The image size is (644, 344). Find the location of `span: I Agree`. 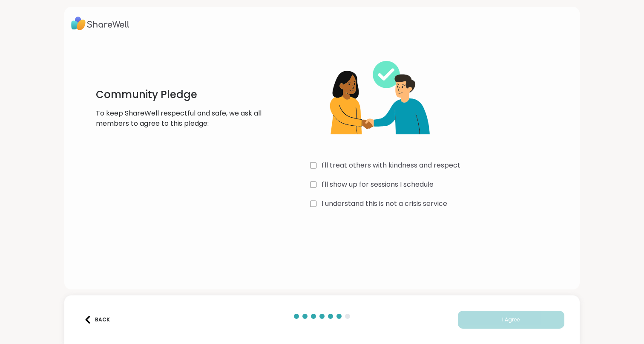

span: I Agree is located at coordinates (511, 320).